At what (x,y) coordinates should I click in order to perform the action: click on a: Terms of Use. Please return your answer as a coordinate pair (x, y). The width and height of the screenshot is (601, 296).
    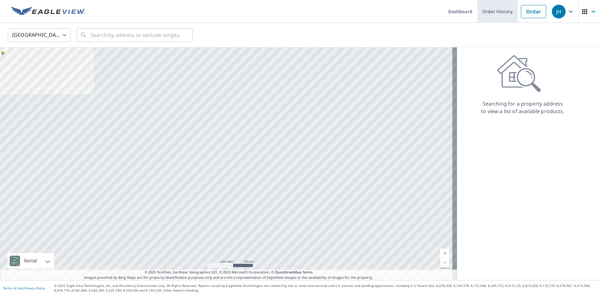
    Looking at the image, I should click on (13, 288).